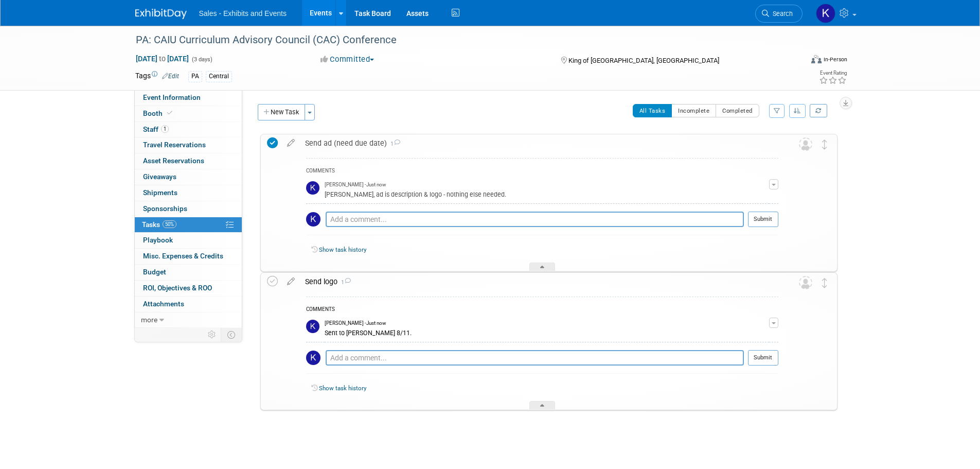 This screenshot has height=469, width=980. I want to click on td: Toggle Event Tabs, so click(231, 335).